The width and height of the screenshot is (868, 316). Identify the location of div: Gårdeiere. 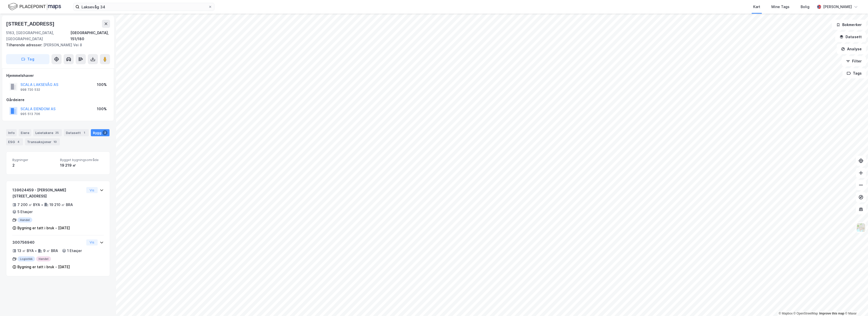
(58, 100).